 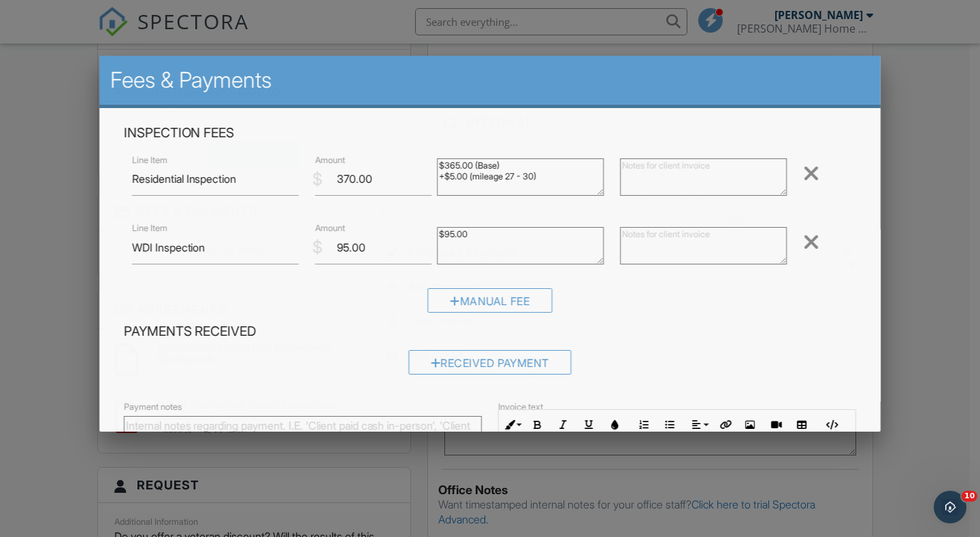 I want to click on button: Unordered List, so click(x=670, y=426).